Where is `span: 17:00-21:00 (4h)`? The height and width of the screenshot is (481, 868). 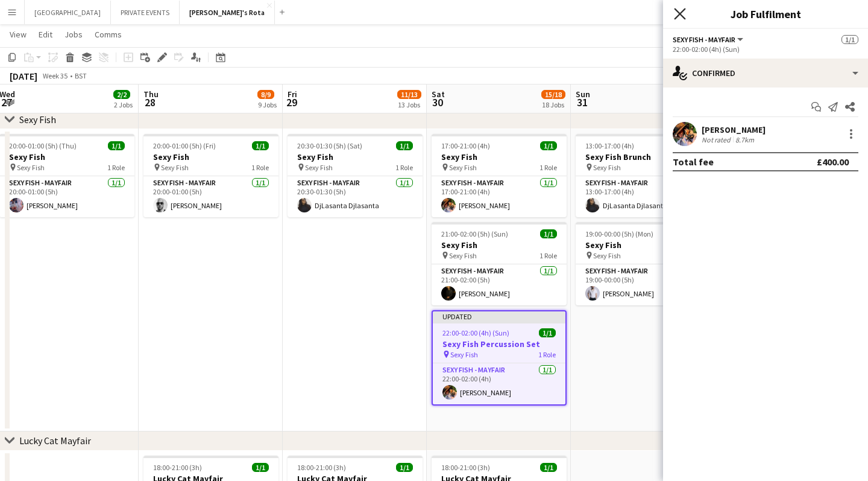 span: 17:00-21:00 (4h) is located at coordinates (465, 145).